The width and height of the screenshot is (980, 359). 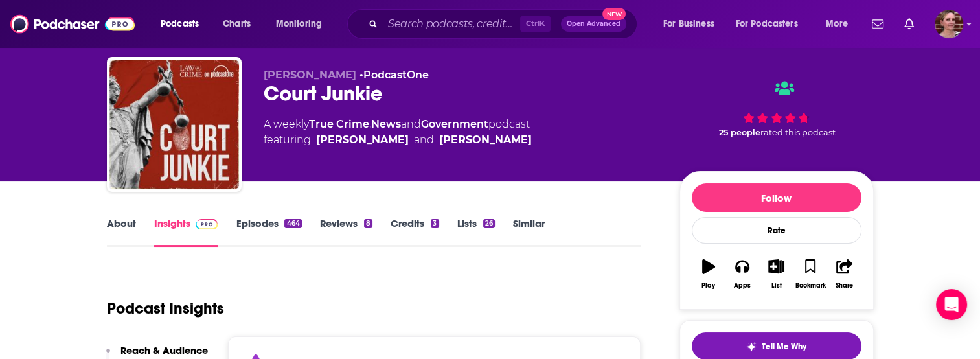 What do you see at coordinates (952, 305) in the screenshot?
I see `div: Open Intercom Messenger` at bounding box center [952, 305].